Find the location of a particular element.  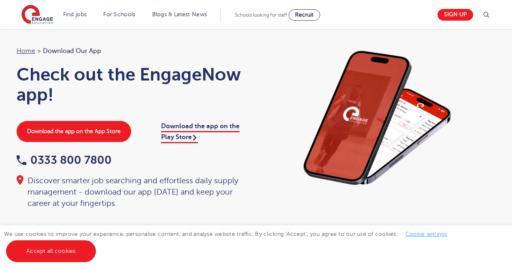

a: Sign up is located at coordinates (455, 15).